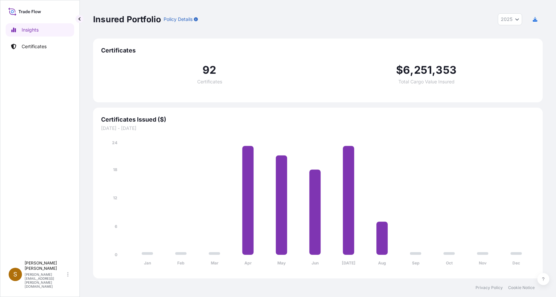  What do you see at coordinates (147, 263) in the screenshot?
I see `tspan: Jan` at bounding box center [147, 263].